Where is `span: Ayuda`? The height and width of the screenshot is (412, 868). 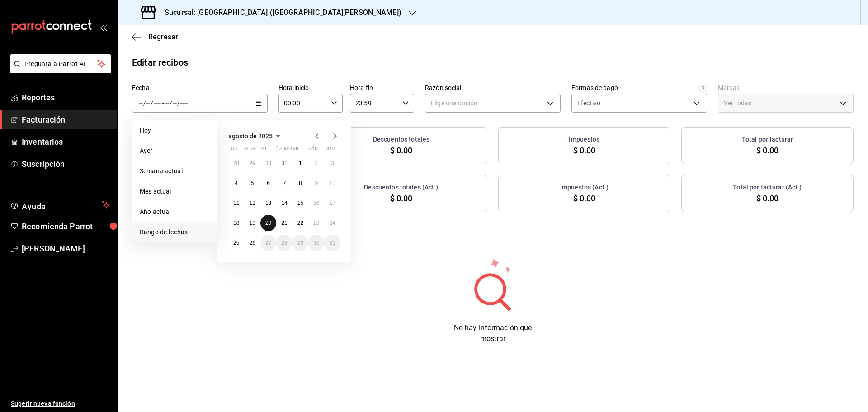 span: Ayuda is located at coordinates (60, 205).